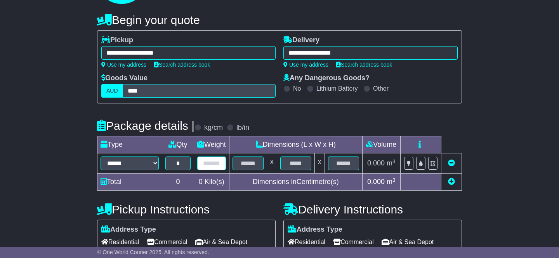  I want to click on label: No, so click(297, 88).